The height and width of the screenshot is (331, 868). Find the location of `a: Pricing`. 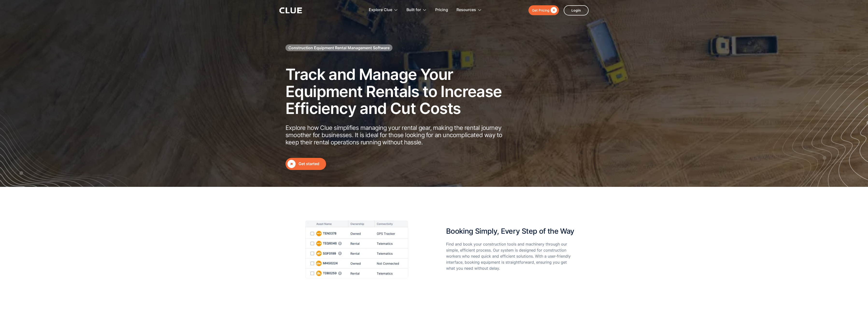

a: Pricing is located at coordinates (442, 10).